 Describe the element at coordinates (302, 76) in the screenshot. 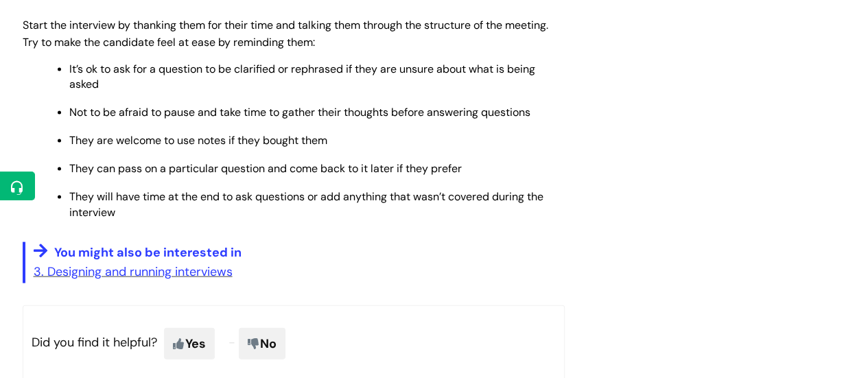

I see `span: It’s ok to ask for a question to be clarified or rephrased if they are unsure about what is being...` at that location.